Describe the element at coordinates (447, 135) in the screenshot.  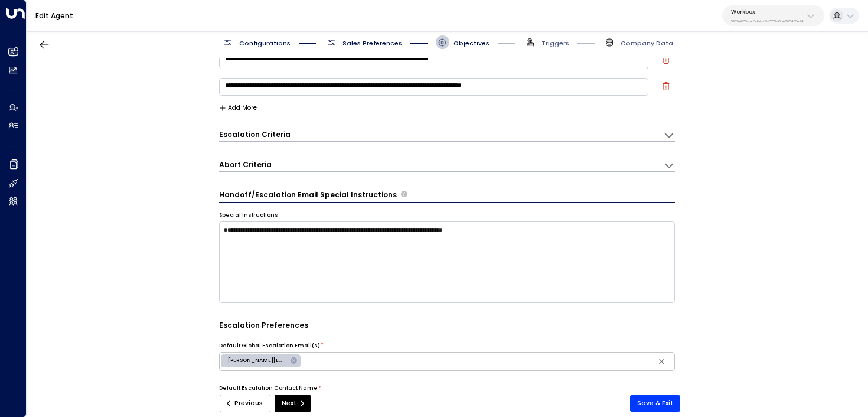
I see `div: Escalation CriteriaDefine the scenarios in which the AI agent should escalate the conversation to...` at that location.